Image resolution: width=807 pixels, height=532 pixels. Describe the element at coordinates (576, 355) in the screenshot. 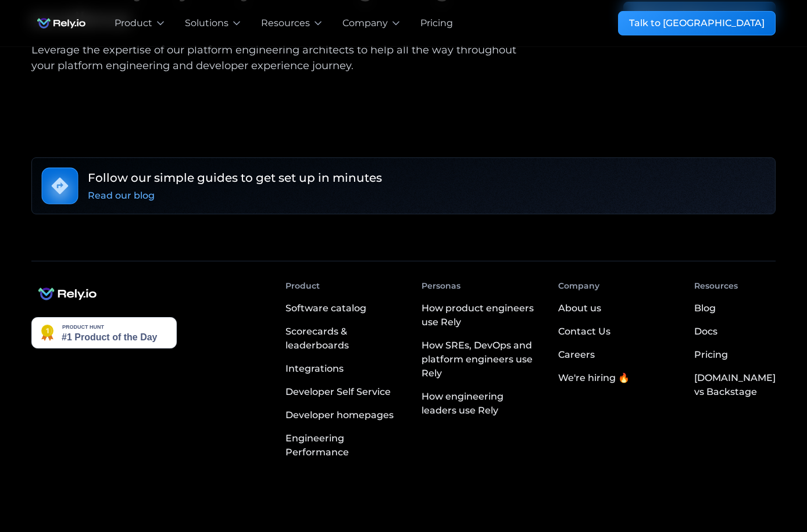

I see `a: Careers` at that location.